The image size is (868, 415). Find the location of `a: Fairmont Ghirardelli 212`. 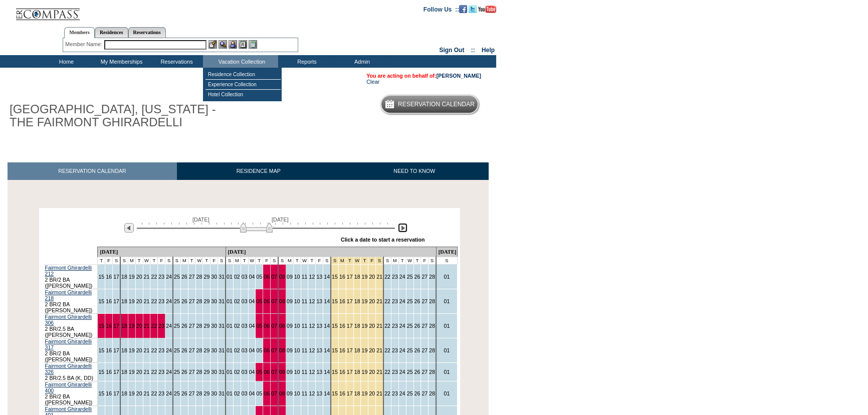

a: Fairmont Ghirardelli 212 is located at coordinates (69, 271).